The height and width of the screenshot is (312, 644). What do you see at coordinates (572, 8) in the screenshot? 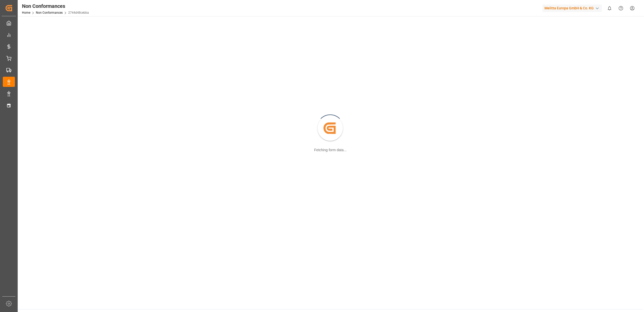
I see `div: Melitta Europa GmbH & Co. KG` at bounding box center [572, 8].